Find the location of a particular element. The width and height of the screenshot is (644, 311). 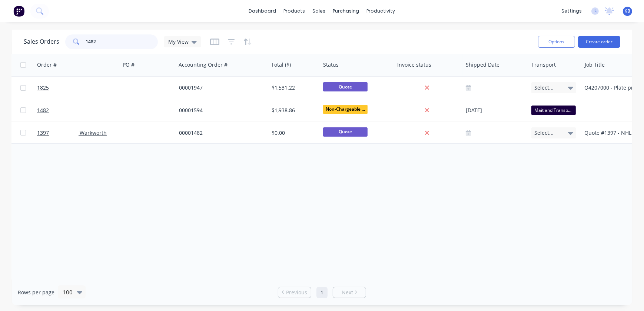

span: My View is located at coordinates (178, 41).